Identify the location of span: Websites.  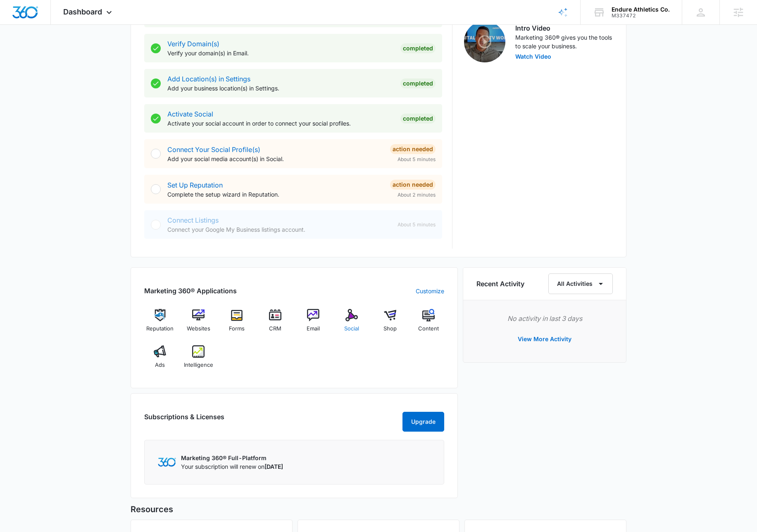
(198, 328).